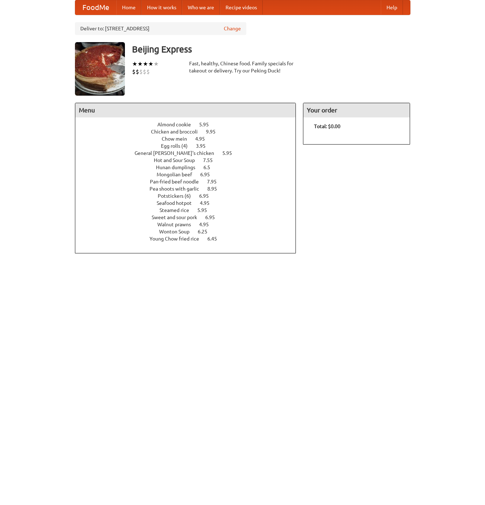  Describe the element at coordinates (190, 132) in the screenshot. I see `a: Chicken and broccoli 9.95` at that location.